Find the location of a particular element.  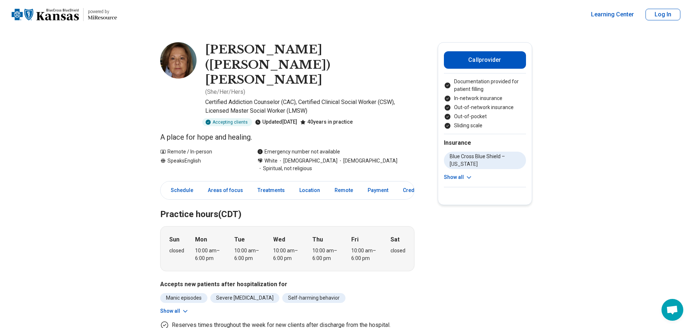

div: Speaks English is located at coordinates (201, 164).